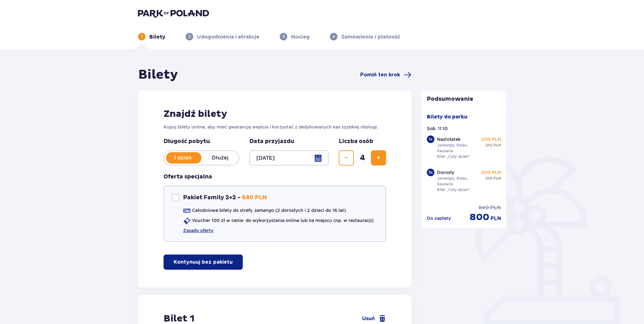  I want to click on h2: Znajdź bilety, so click(275, 114).